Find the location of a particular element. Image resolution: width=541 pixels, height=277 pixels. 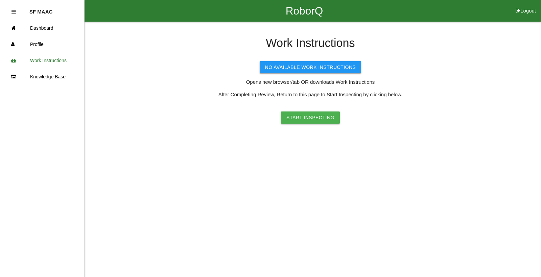

a: Knowledge Base is located at coordinates (42, 77).